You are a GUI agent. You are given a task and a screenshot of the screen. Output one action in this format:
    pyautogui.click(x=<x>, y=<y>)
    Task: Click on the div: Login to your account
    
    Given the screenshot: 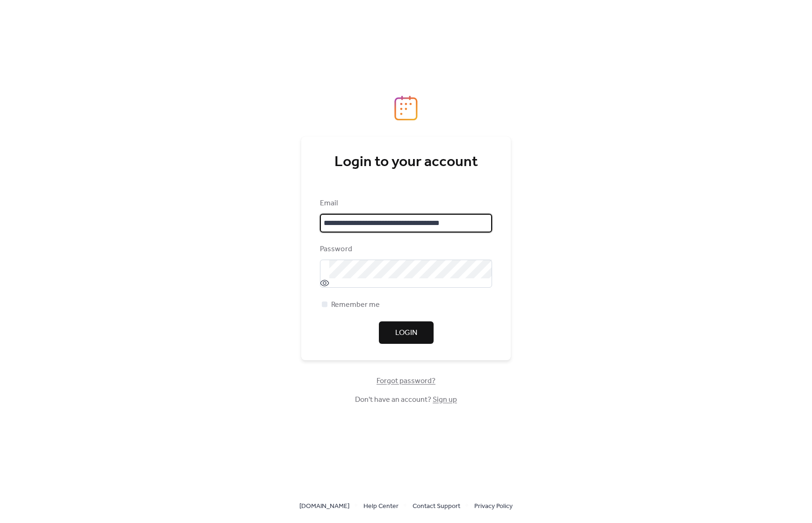 What is the action you would take?
    pyautogui.click(x=406, y=162)
    